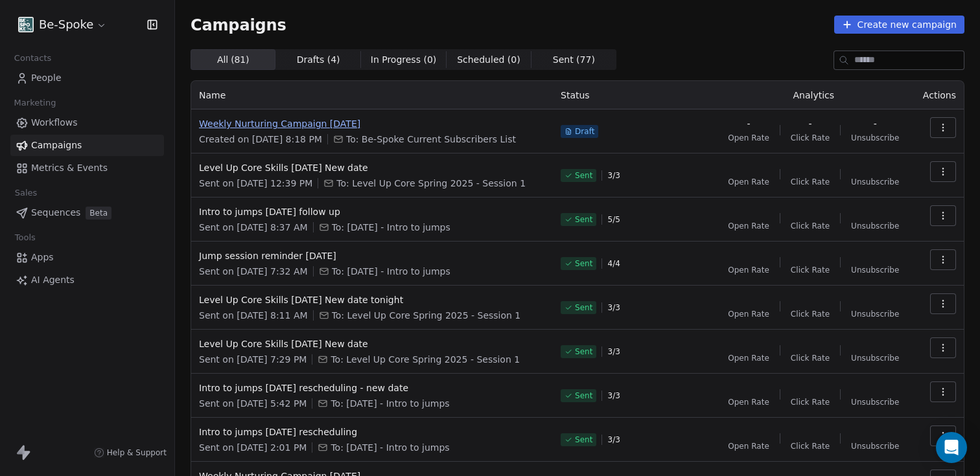 The image size is (980, 476). What do you see at coordinates (87, 145) in the screenshot?
I see `a: Campaigns` at bounding box center [87, 145].